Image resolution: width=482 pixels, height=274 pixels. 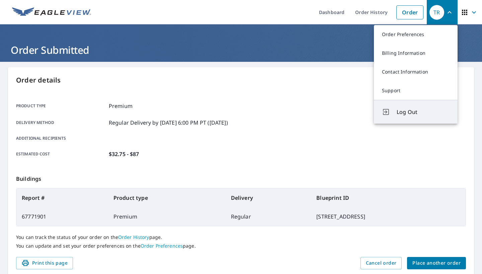 I want to click on a: Order, so click(x=409, y=12).